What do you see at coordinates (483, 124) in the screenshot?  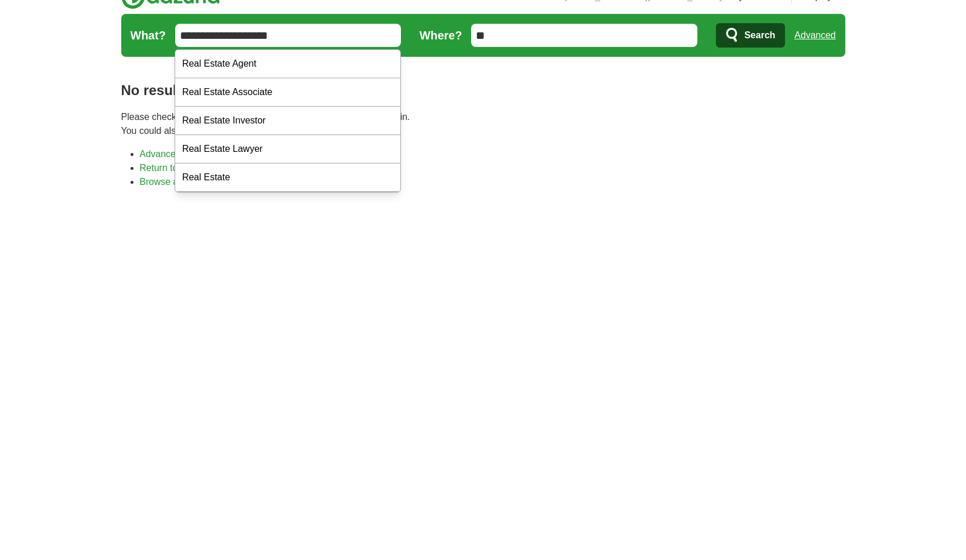 I see `p: Please check your spelling or enter another search term and try again. You could also try one of ...` at bounding box center [483, 124].